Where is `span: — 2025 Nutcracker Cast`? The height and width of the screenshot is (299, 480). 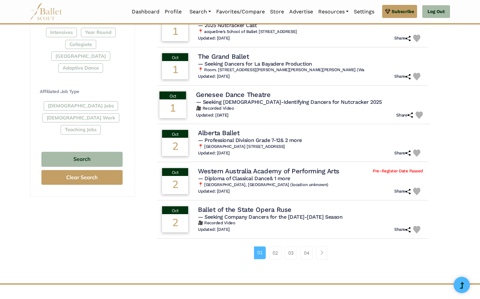 span: — 2025 Nutcracker Cast is located at coordinates (227, 25).